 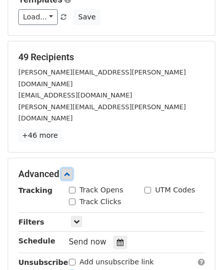 I want to click on h5: Advanced, so click(x=111, y=174).